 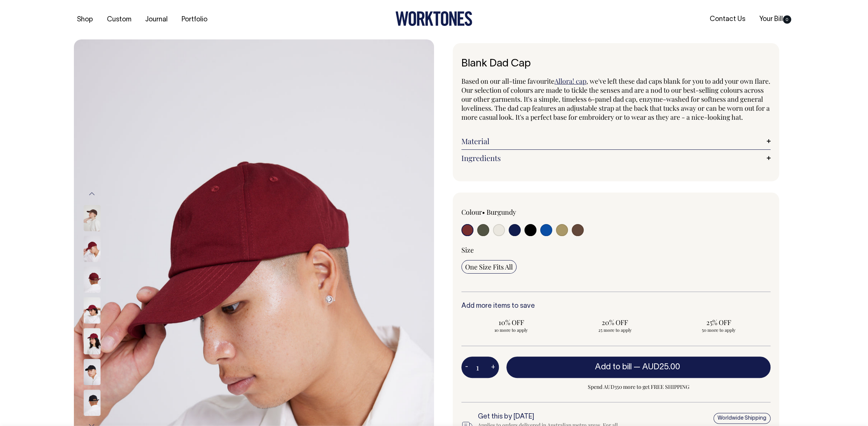 I want to click on input: 10% OFF 10 more to apply, so click(x=511, y=325).